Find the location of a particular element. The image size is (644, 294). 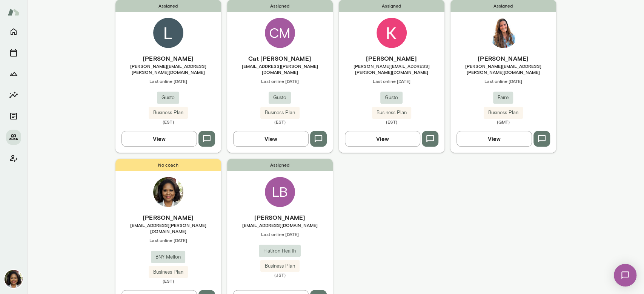

button: Client app is located at coordinates (14, 158).